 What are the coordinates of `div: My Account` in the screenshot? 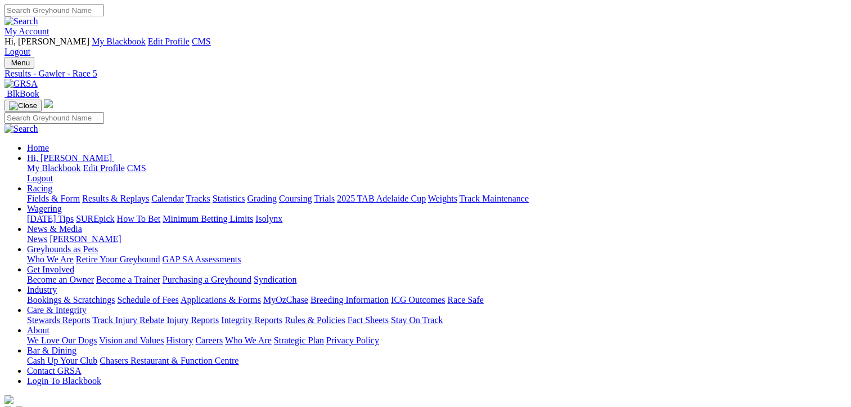 It's located at (425, 47).